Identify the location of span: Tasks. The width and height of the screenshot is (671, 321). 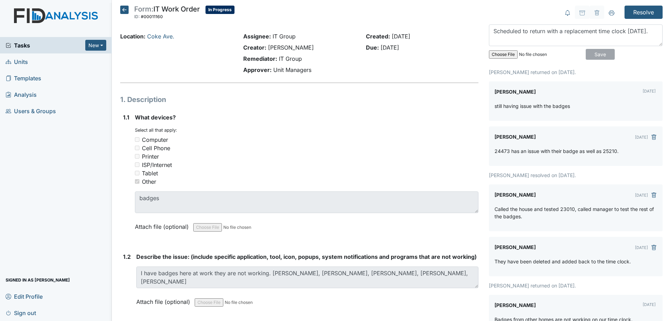
(45, 45).